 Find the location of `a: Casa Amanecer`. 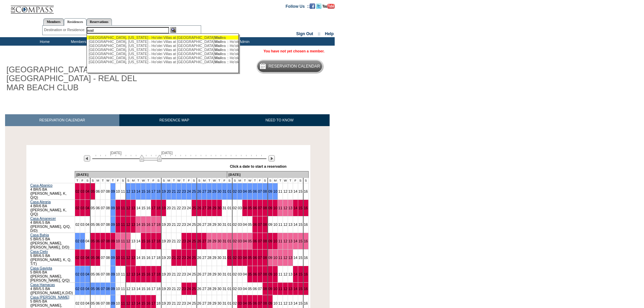

a: Casa Amanecer is located at coordinates (43, 218).